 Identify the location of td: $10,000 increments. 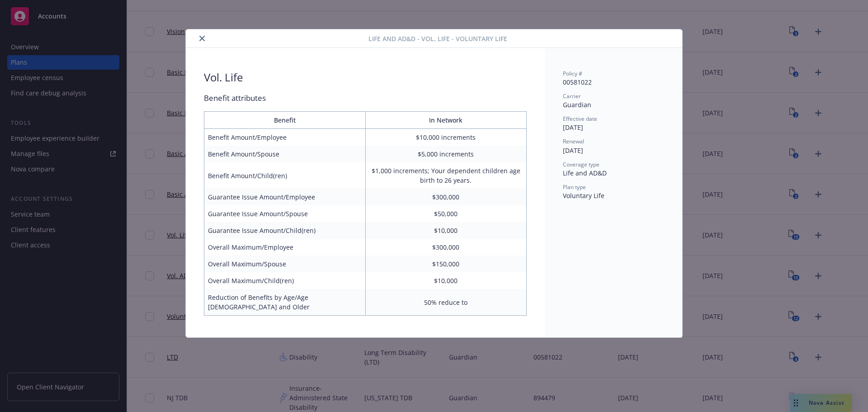
(446, 137).